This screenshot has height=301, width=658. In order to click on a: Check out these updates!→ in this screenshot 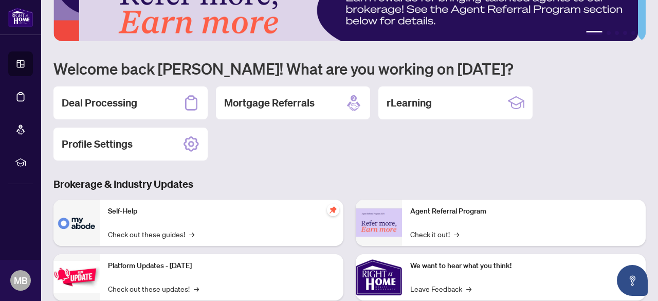, I will do `click(153, 288)`.